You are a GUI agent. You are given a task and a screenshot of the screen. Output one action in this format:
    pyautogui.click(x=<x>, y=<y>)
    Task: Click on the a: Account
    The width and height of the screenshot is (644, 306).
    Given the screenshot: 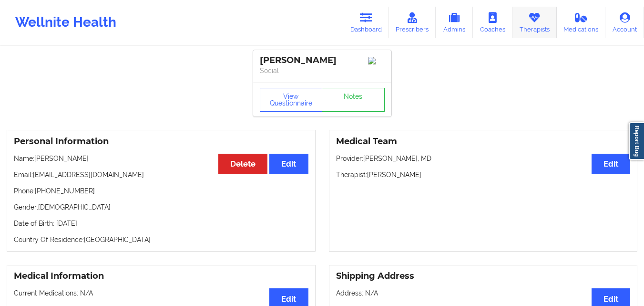 What is the action you would take?
    pyautogui.click(x=625, y=22)
    